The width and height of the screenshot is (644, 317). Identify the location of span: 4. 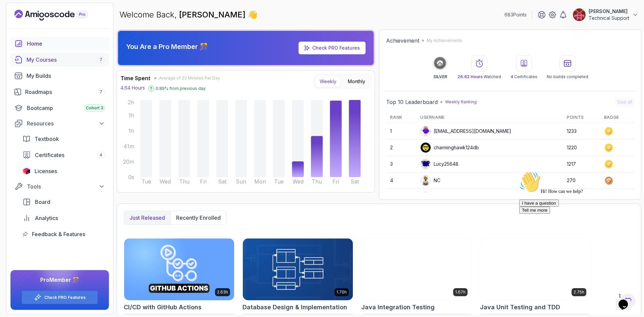
(101, 155).